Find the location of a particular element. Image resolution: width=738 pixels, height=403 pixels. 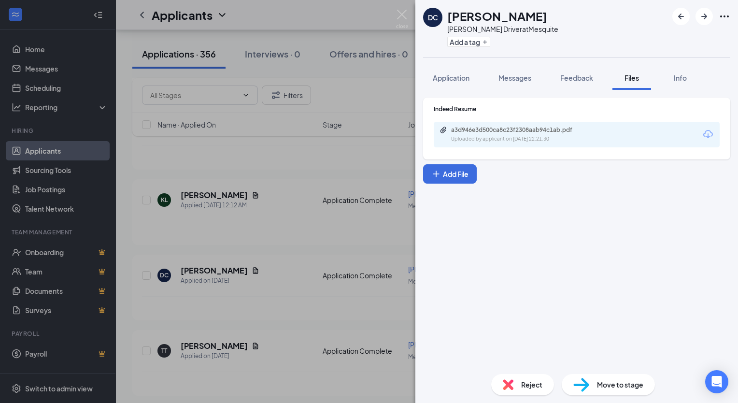

svg: Ellipses is located at coordinates (724, 16).